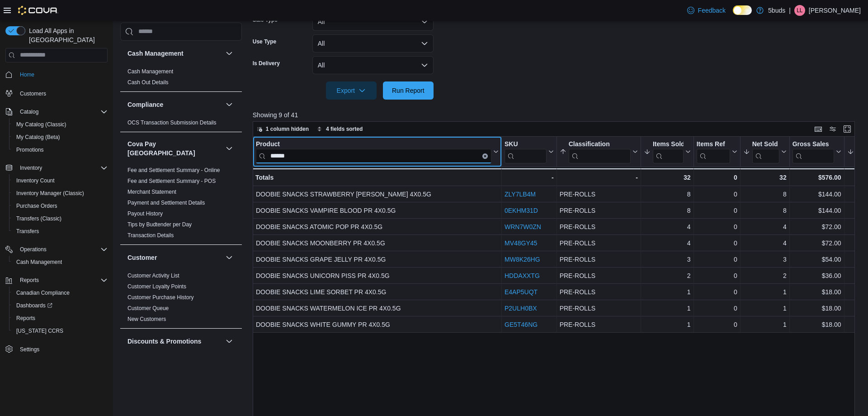 Image resolution: width=868 pixels, height=416 pixels. What do you see at coordinates (557, 115) in the screenshot?
I see `p: Showing 9 of 41` at bounding box center [557, 115].